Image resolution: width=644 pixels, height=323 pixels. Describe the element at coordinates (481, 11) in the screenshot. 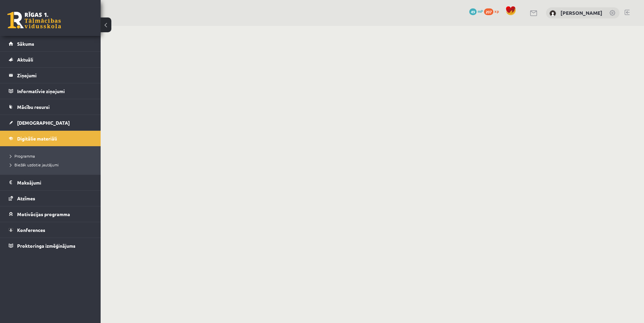

I see `span: mP` at that location.